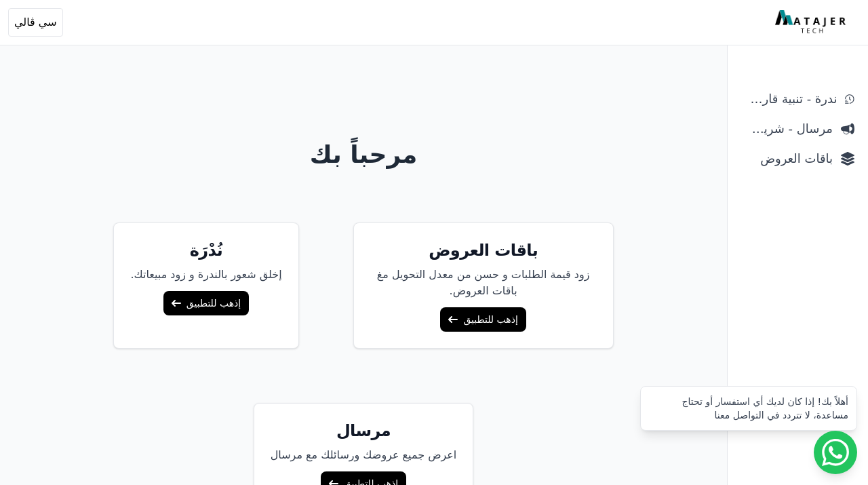  I want to click on span: ندرة - تنبية قارب علي النفاذ, so click(789, 99).